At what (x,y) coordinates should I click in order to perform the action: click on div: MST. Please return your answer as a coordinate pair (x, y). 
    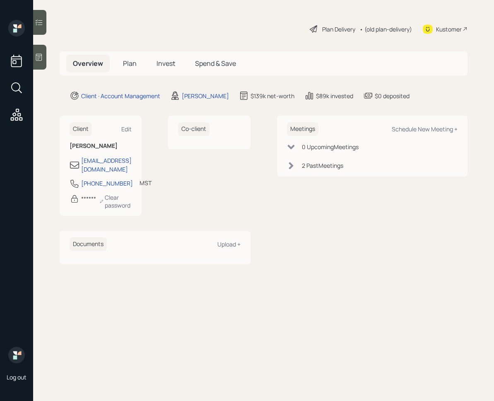
    Looking at the image, I should click on (145, 183).